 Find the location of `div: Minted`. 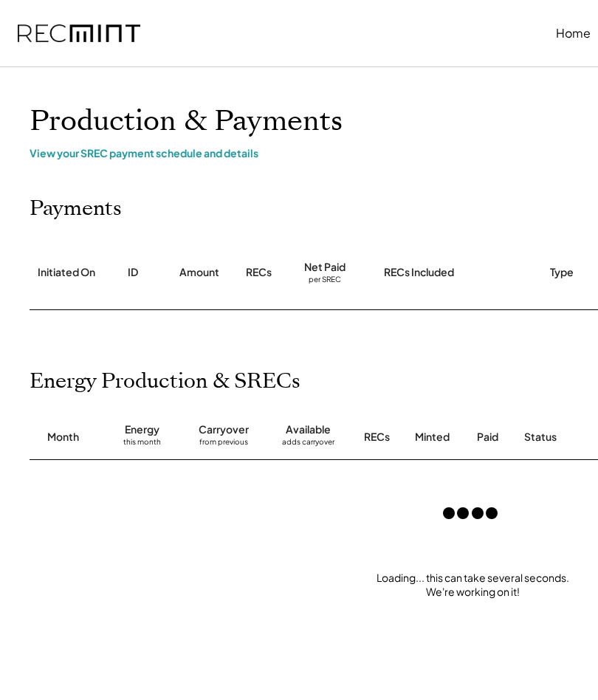

div: Minted is located at coordinates (432, 438).